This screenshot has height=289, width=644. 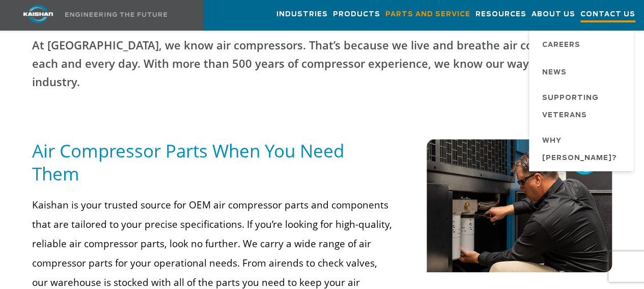 I want to click on a: Contact Us, so click(x=607, y=15).